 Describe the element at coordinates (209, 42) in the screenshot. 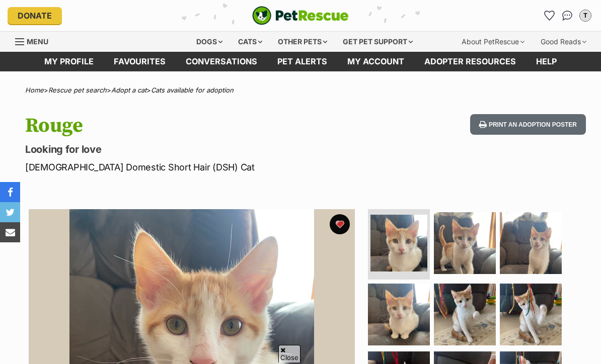

I see `div: Dogs` at that location.